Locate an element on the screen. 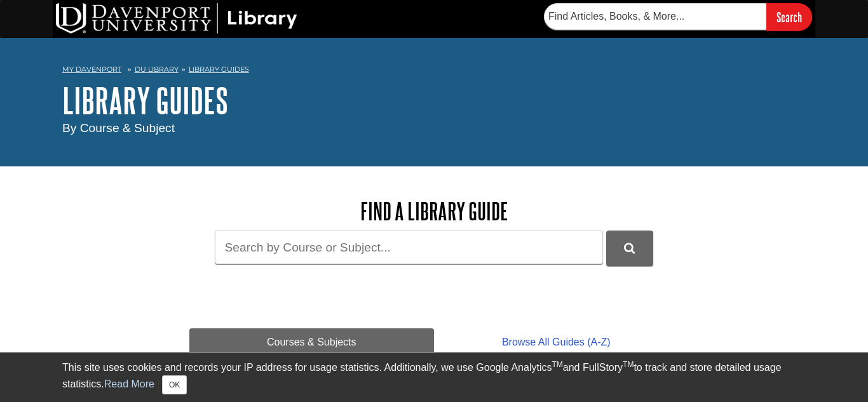  input: Search is located at coordinates (789, 17).